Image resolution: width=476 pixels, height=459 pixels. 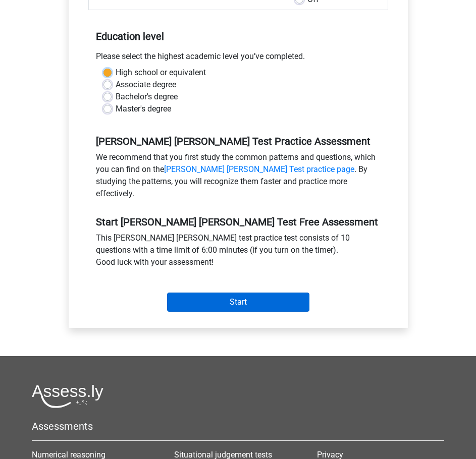 I want to click on label: Associate degree, so click(x=146, y=85).